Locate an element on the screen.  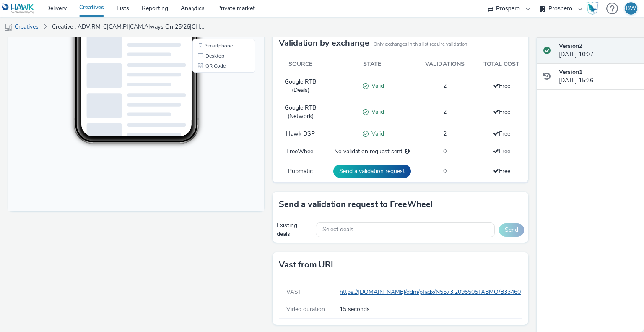
td: FreeWheel is located at coordinates (301, 151).